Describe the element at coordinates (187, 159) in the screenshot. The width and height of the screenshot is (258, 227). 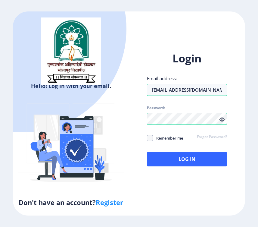
I see `button: Log In` at that location.